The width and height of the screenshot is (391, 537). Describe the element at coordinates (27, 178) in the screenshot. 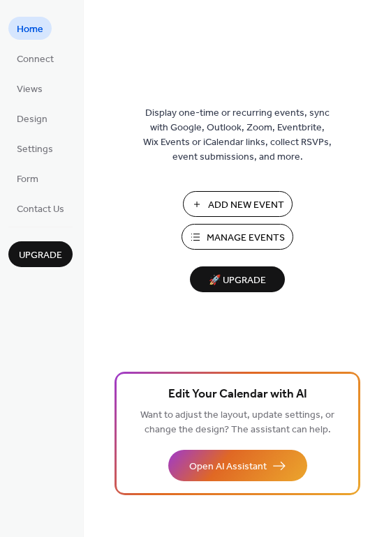

I see `a: Form` at that location.